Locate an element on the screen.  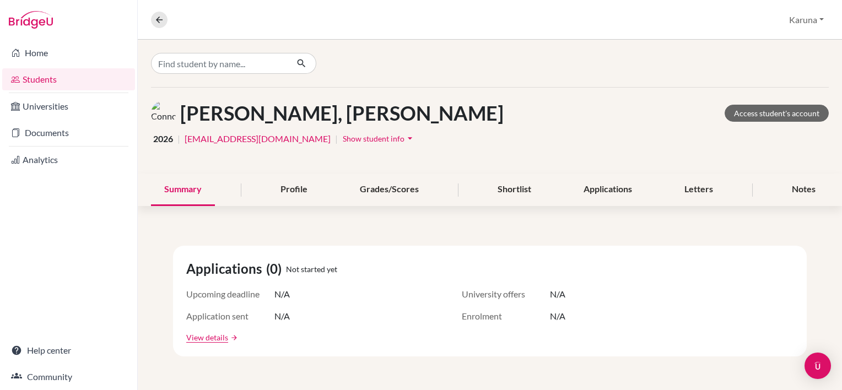
div: Profile is located at coordinates (294, 190).